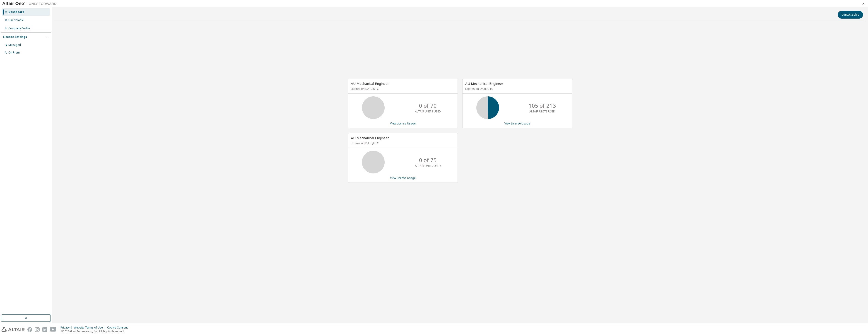  I want to click on div: User Profile, so click(16, 20).